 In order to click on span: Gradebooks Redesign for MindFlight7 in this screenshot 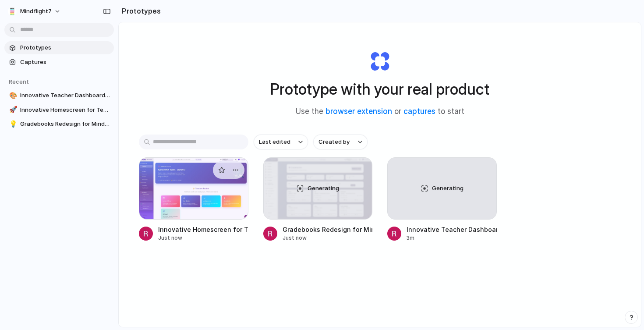, I will do `click(65, 124)`.